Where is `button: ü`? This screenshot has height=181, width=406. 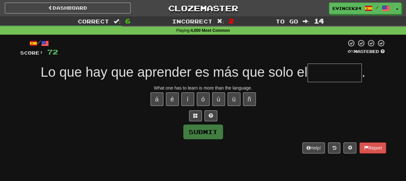
button: ü is located at coordinates (234, 99).